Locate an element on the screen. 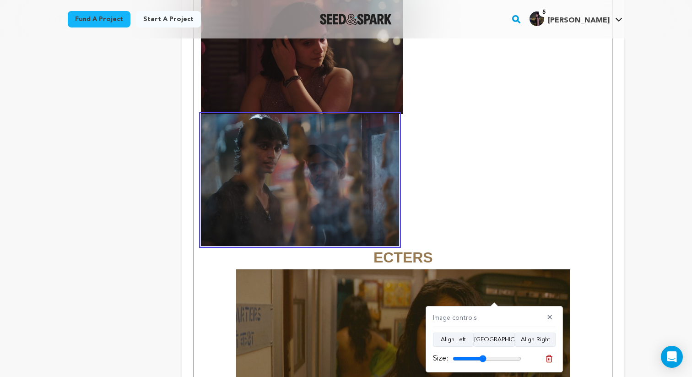 This screenshot has width=692, height=377. label: Size: is located at coordinates (440, 358).